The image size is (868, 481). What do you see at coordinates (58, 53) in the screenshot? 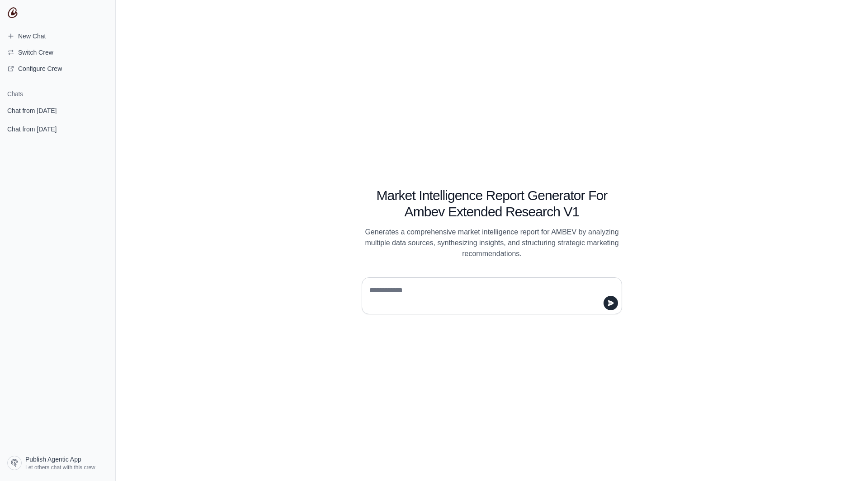
I see `button: Switch Crew` at bounding box center [58, 53].